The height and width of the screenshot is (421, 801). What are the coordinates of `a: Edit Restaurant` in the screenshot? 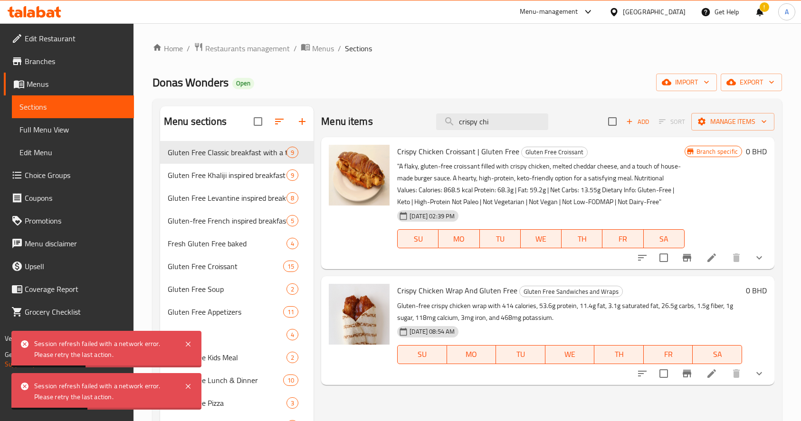 It's located at (69, 38).